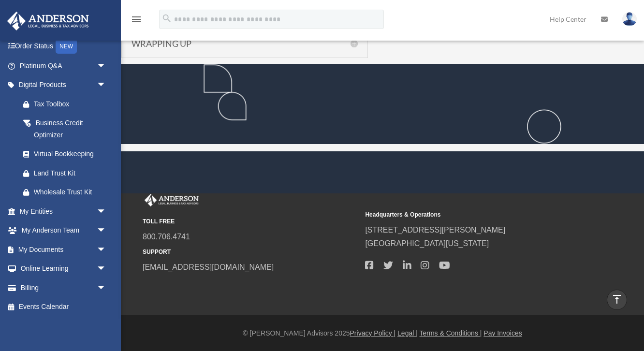 This screenshot has width=644, height=351. What do you see at coordinates (64, 211) in the screenshot?
I see `a: My Entitiesarrow_drop_down` at bounding box center [64, 211].